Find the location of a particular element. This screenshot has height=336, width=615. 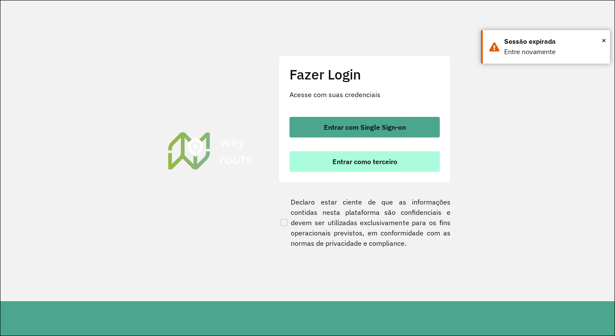

h2: Fazer Login is located at coordinates (364, 74).